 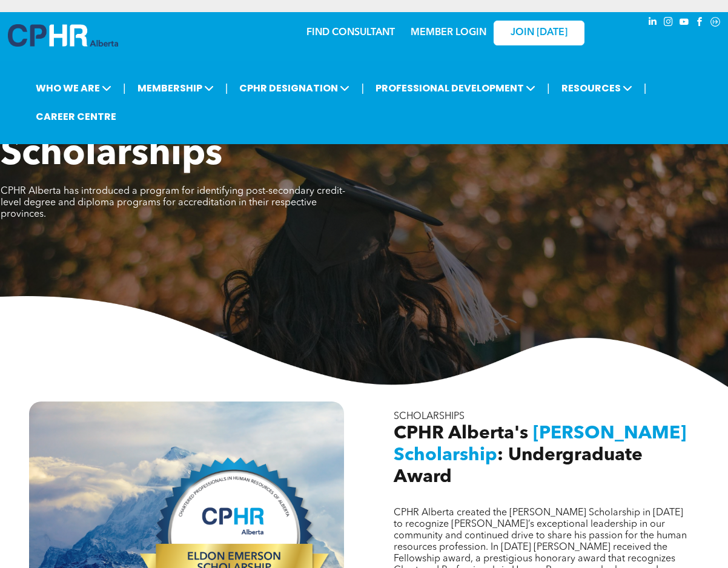 I want to click on span: CPHR Alberta's, so click(x=461, y=433).